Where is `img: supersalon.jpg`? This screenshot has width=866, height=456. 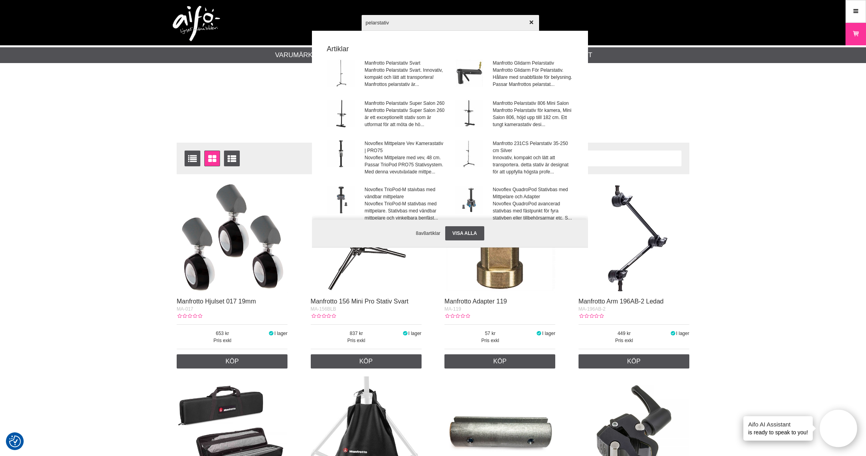 img: supersalon.jpg is located at coordinates (341, 114).